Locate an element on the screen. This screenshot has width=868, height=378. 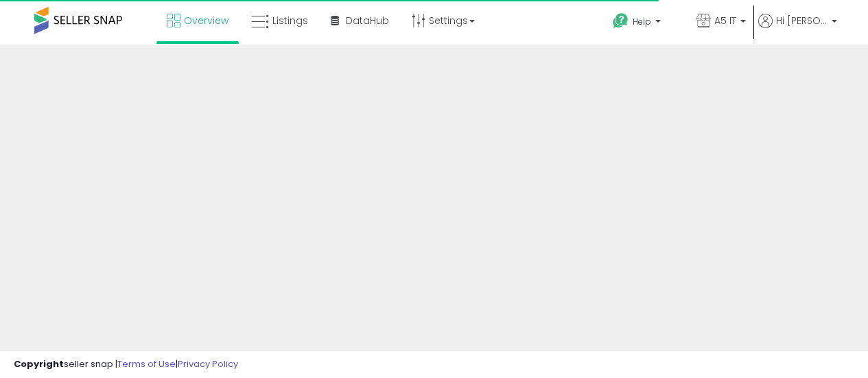
span: Overview is located at coordinates (206, 21).